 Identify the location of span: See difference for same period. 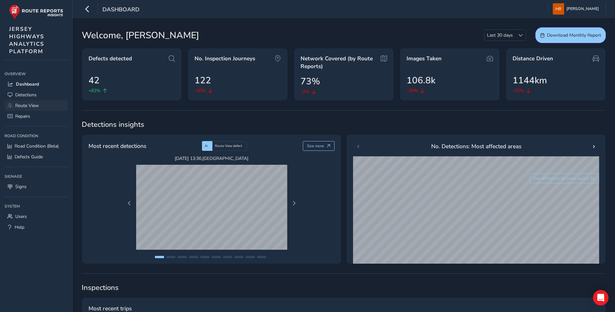
(562, 178).